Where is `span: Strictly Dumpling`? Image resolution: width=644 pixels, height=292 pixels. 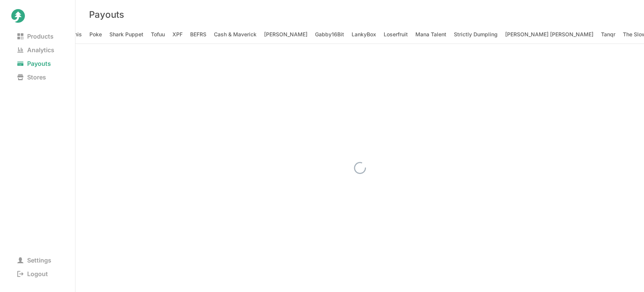
span: Strictly Dumpling is located at coordinates (476, 35).